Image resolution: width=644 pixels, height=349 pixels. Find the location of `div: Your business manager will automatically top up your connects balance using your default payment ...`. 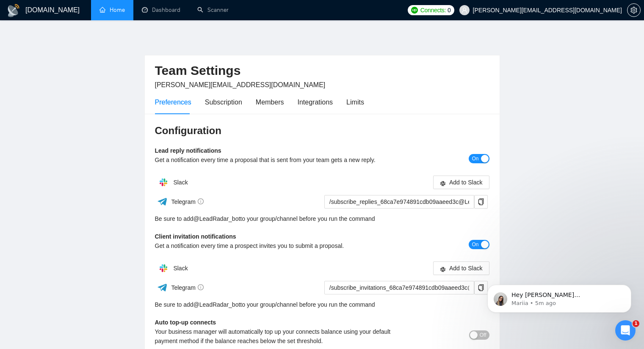

div: Your business manager will automatically top up your connects balance using your default payment ... is located at coordinates (280, 336).